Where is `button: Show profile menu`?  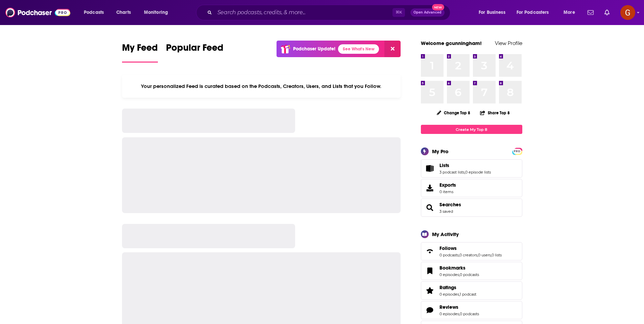 button: Show profile menu is located at coordinates (628, 13).